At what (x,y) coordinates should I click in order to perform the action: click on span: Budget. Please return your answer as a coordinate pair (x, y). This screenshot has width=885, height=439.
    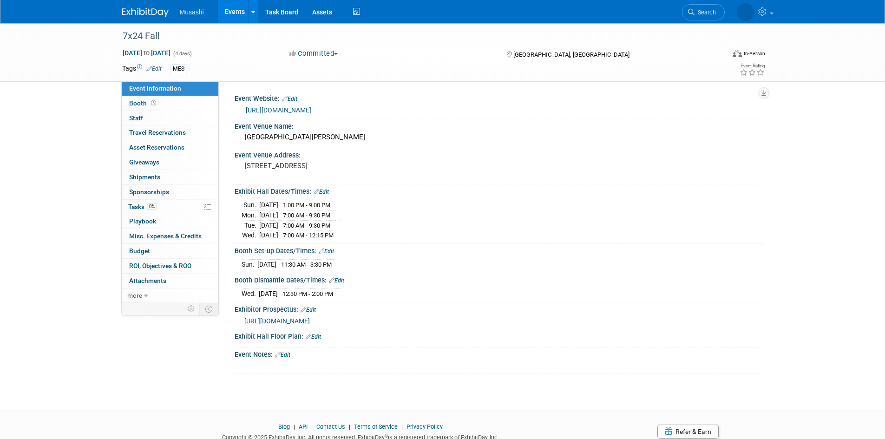
    Looking at the image, I should click on (139, 251).